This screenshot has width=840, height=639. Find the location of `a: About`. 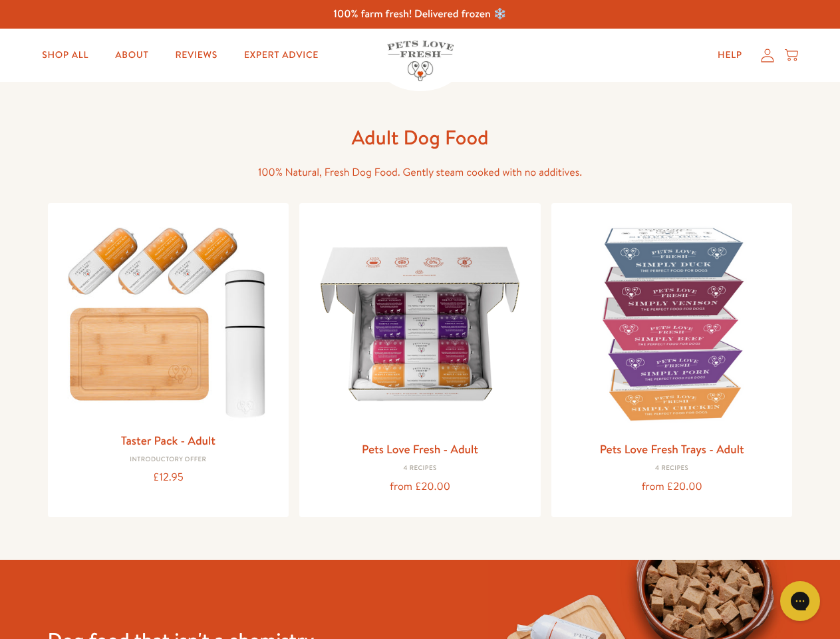

a: About is located at coordinates (132, 55).